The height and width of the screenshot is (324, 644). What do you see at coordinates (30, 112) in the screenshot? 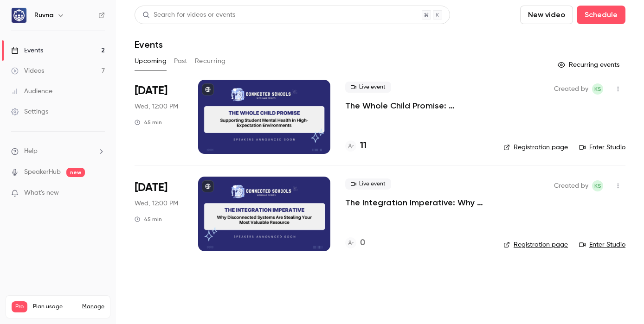
I see `div: Settings` at bounding box center [30, 112].